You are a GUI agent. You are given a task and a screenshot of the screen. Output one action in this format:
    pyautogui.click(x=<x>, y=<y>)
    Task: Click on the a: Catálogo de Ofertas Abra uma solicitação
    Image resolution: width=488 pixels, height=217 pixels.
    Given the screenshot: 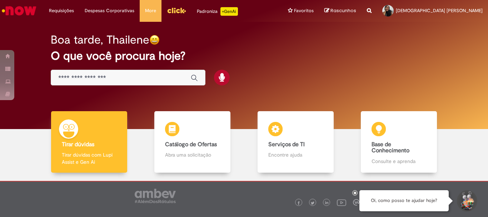 What is the action you would take?
    pyautogui.click(x=192, y=142)
    